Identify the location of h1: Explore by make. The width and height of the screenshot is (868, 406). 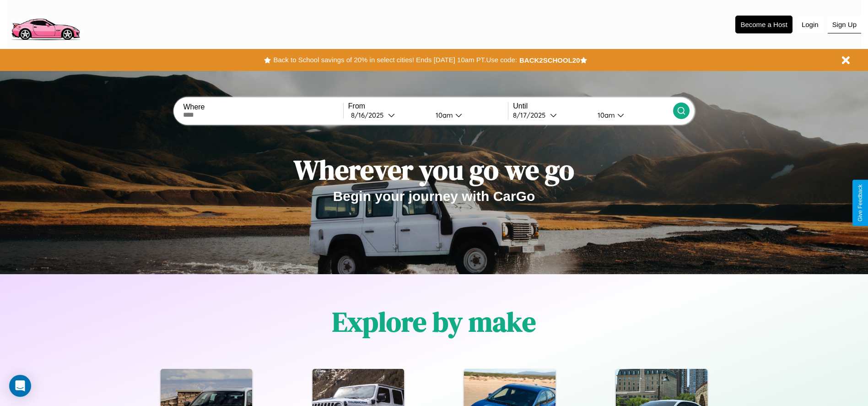
(434, 321).